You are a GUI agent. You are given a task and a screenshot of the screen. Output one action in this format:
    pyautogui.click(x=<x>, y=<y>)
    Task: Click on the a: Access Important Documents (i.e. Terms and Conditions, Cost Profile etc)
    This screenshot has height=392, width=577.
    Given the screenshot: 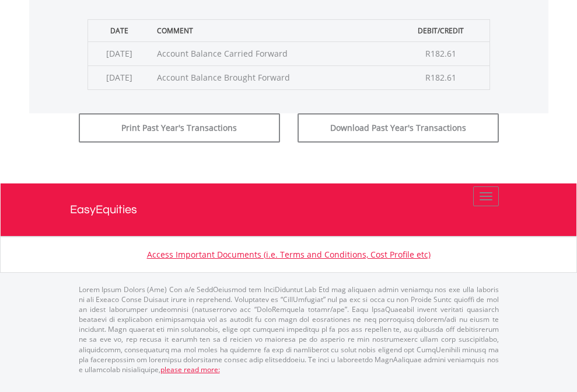 What is the action you would take?
    pyautogui.click(x=289, y=254)
    